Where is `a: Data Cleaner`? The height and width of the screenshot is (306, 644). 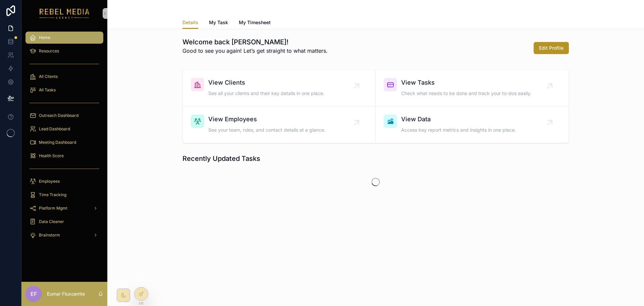
a: Data Cleaner is located at coordinates (64, 221).